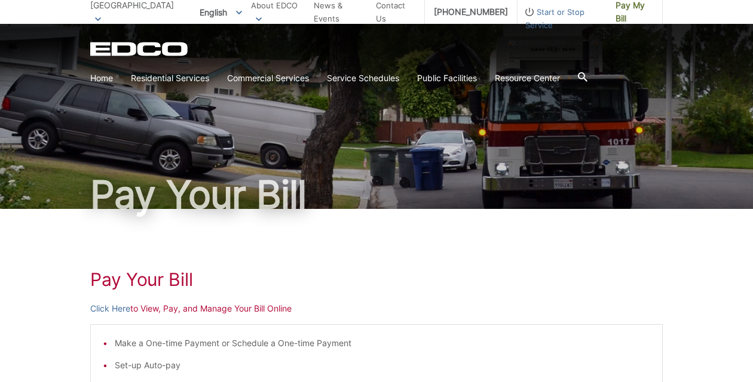 The width and height of the screenshot is (753, 382). Describe the element at coordinates (363, 78) in the screenshot. I see `a: Service Schedules` at that location.